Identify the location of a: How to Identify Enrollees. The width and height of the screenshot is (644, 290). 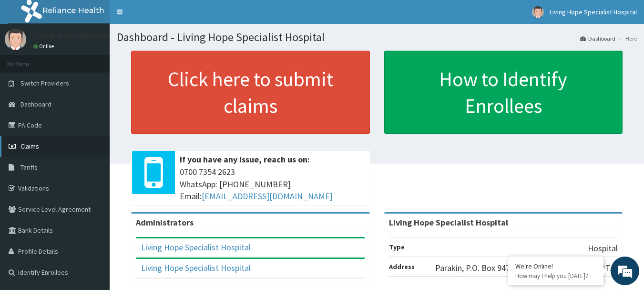
(503, 92).